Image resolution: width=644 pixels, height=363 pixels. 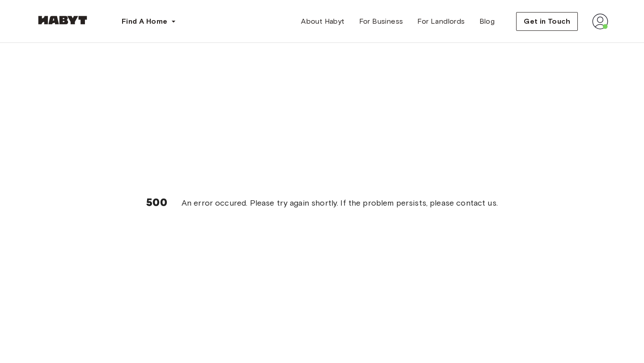 I want to click on a: For Business, so click(x=381, y=21).